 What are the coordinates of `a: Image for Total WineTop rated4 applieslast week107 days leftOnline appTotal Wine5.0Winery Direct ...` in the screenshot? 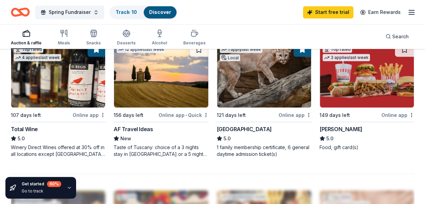 It's located at (58, 100).